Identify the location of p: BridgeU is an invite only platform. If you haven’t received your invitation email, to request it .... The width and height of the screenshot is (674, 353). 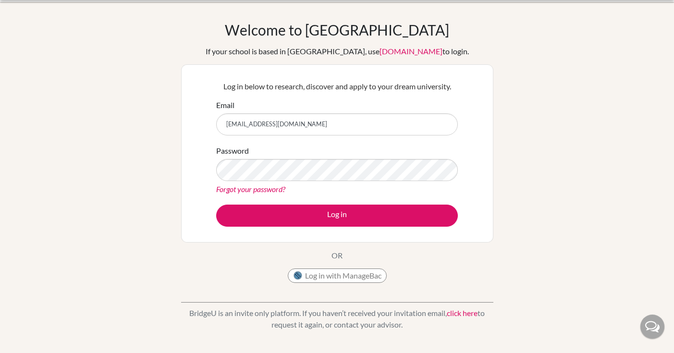
(337, 319).